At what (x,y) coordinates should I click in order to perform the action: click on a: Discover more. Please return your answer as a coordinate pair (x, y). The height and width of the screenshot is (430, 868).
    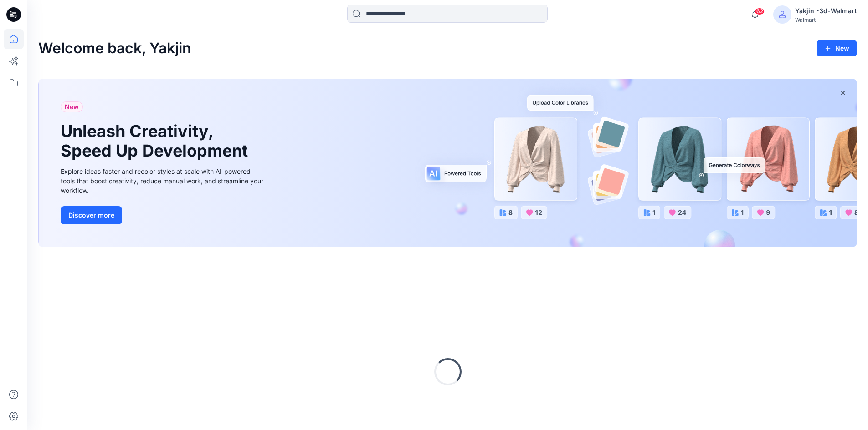
    Looking at the image, I should click on (163, 215).